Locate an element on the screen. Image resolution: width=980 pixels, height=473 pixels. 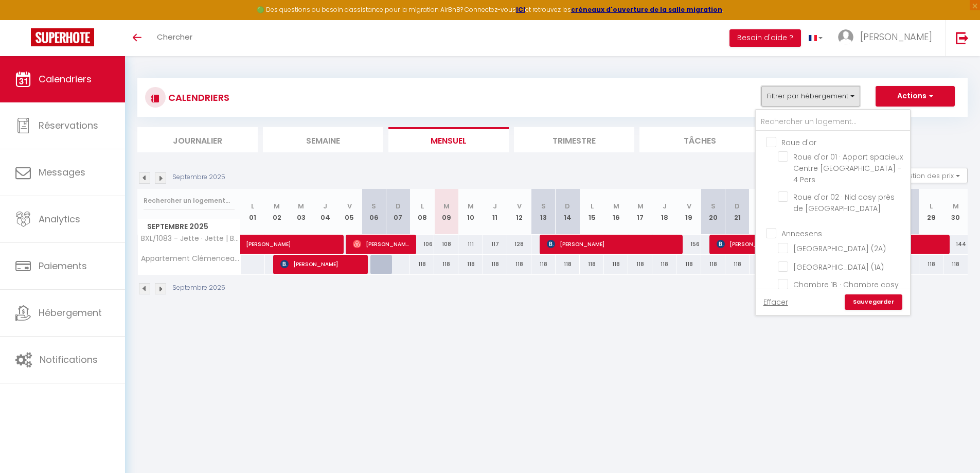
div: 108 is located at coordinates (446, 244).